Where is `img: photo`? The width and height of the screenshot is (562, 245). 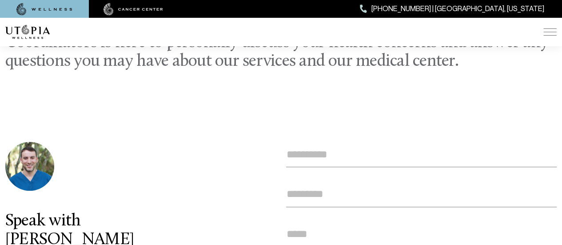 img: photo is located at coordinates (30, 166).